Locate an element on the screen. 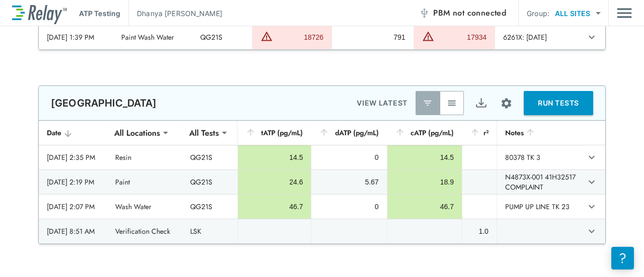 Image resolution: width=644 pixels, height=277 pixels. span: not connected is located at coordinates (479, 12).